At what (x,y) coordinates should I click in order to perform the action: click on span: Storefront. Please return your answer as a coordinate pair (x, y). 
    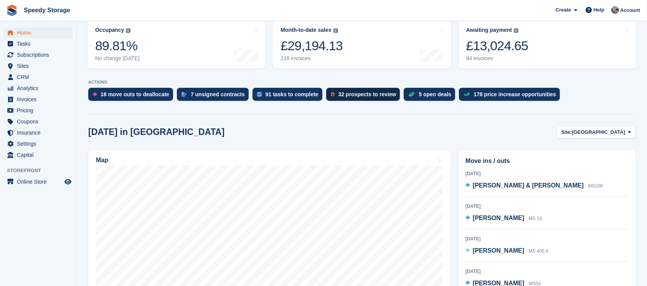
    Looking at the image, I should click on (41, 171).